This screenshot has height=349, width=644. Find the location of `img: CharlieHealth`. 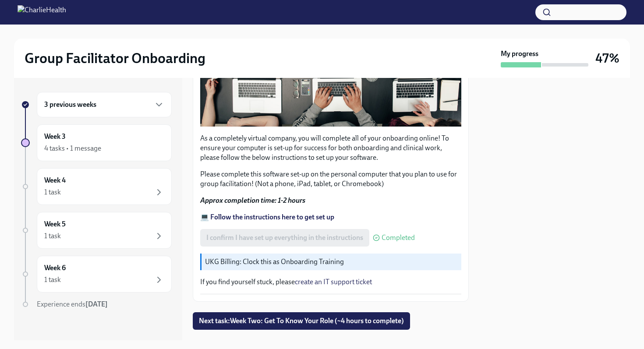

img: CharlieHealth is located at coordinates (41, 12).